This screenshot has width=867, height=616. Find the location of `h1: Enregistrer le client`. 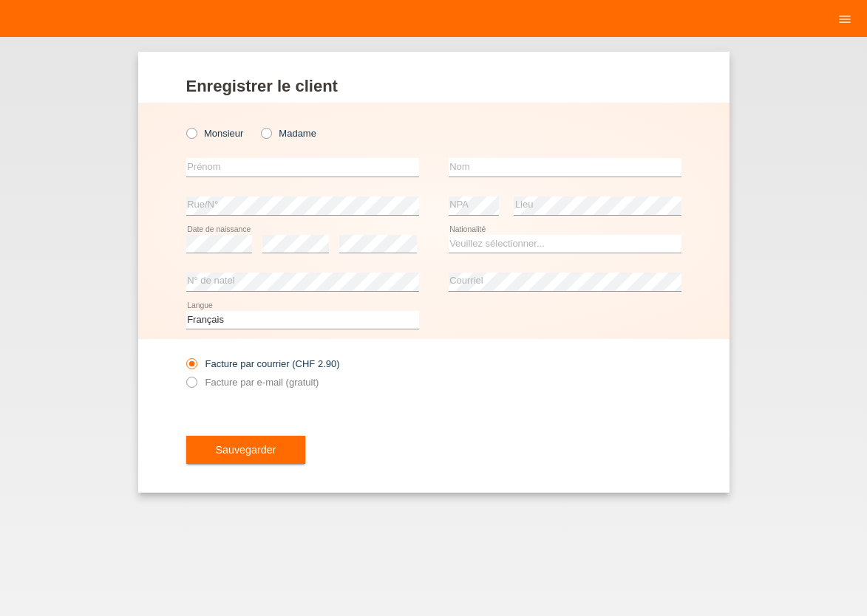

h1: Enregistrer le client is located at coordinates (434, 86).